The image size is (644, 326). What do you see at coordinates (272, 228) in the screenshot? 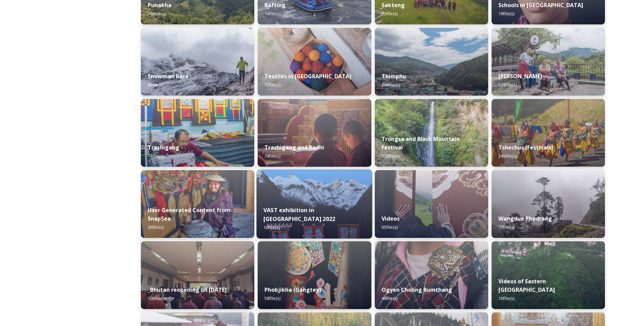
I see `span: 16 file(s)` at bounding box center [272, 228].